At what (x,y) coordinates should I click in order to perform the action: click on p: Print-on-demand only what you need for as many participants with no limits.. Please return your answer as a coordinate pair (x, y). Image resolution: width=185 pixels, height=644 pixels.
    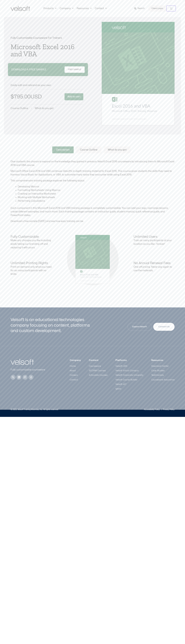
    Looking at the image, I should click on (31, 270).